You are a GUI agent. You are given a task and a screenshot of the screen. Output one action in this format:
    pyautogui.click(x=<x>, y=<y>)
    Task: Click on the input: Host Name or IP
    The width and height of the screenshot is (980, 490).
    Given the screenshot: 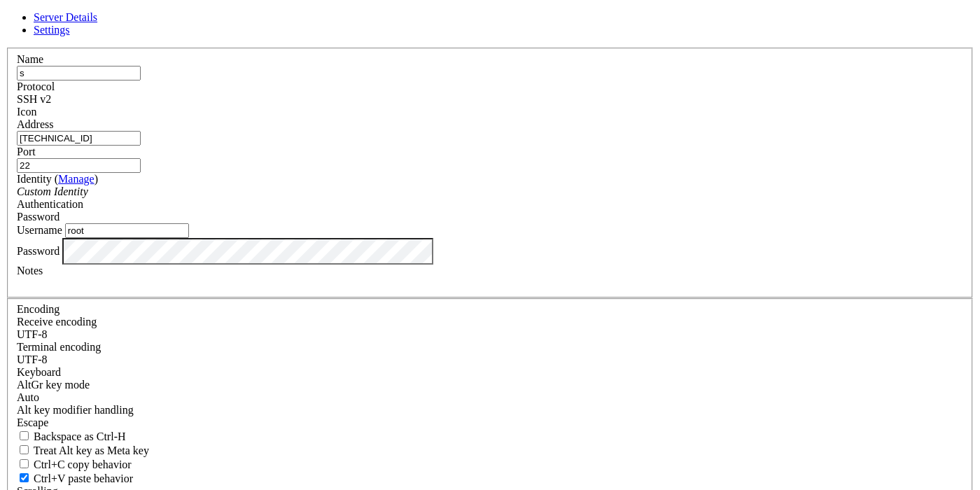 What is the action you would take?
    pyautogui.click(x=78, y=138)
    